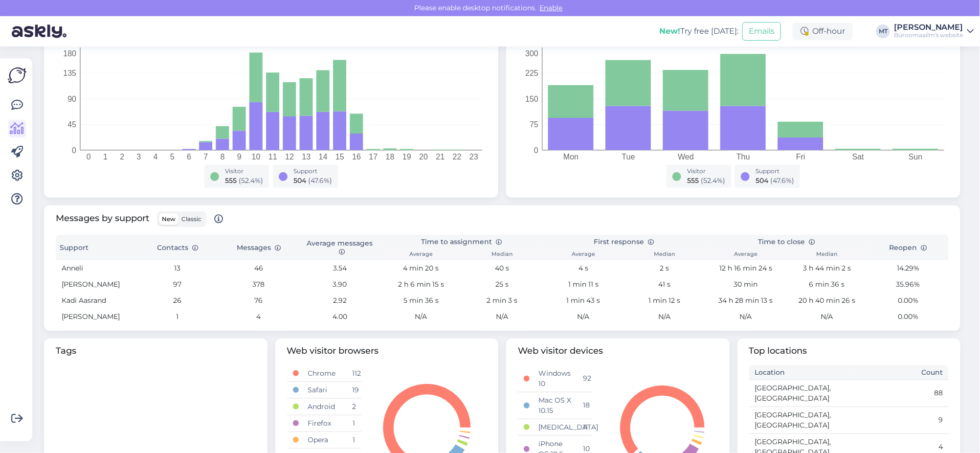  I want to click on td: 30 min, so click(746, 284).